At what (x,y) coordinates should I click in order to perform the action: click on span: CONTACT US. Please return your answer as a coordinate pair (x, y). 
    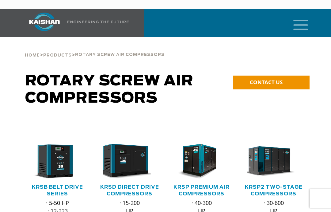
    Looking at the image, I should click on (266, 82).